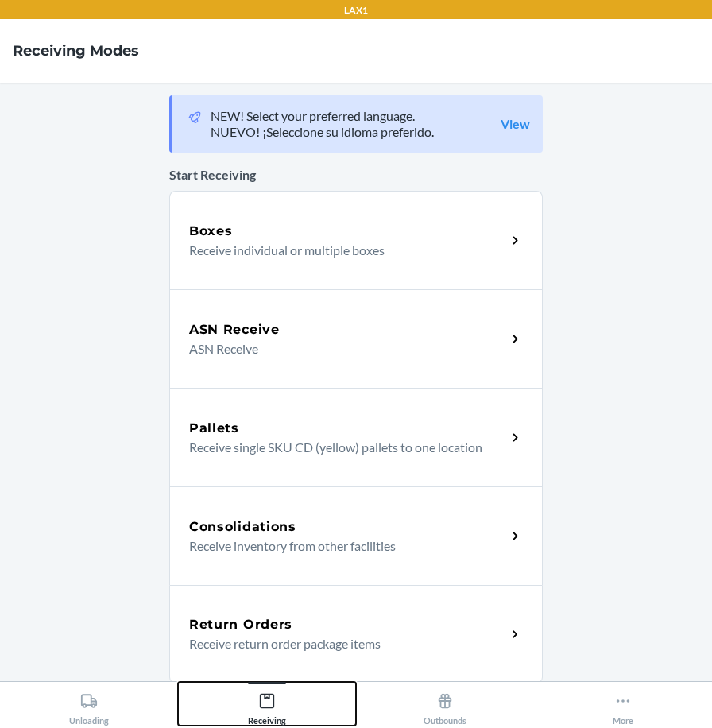 This screenshot has height=728, width=712. I want to click on div: More, so click(623, 705).